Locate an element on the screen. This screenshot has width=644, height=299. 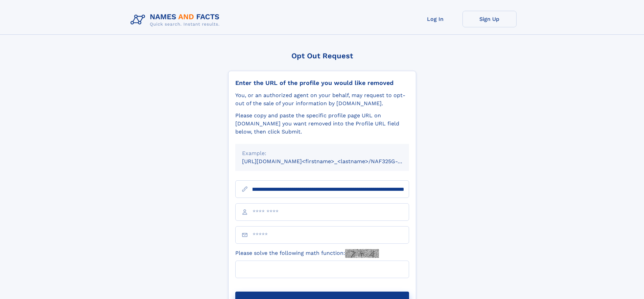
a: Log In is located at coordinates (436, 19).